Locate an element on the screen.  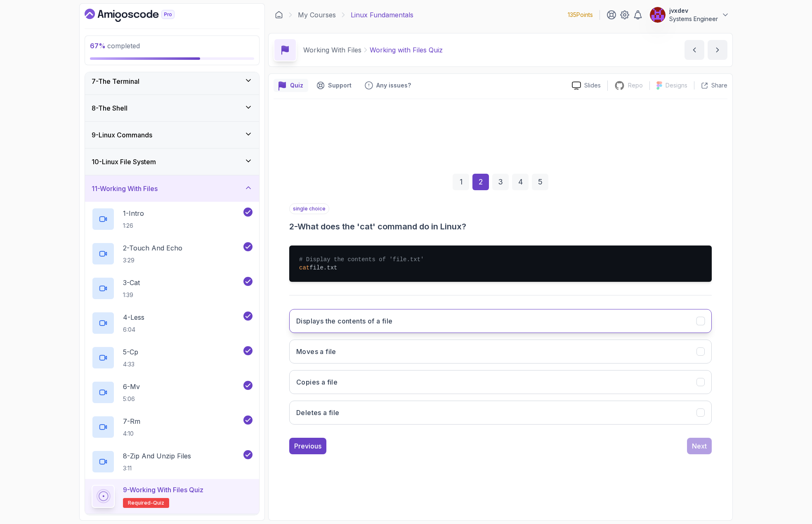
p: Systems Engineer is located at coordinates (694, 19).